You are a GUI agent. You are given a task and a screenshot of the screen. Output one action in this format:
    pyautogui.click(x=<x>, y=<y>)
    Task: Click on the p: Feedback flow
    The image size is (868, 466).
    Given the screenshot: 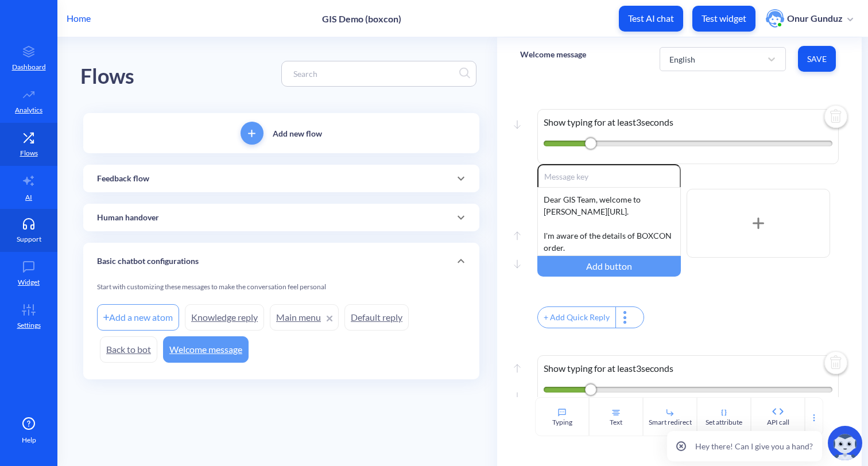 What is the action you would take?
    pyautogui.click(x=123, y=179)
    